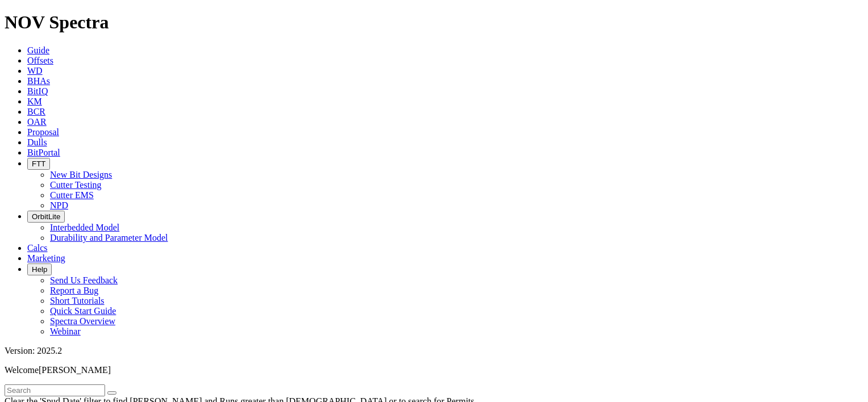 The height and width of the screenshot is (402, 868). I want to click on span: OrbitLite, so click(46, 216).